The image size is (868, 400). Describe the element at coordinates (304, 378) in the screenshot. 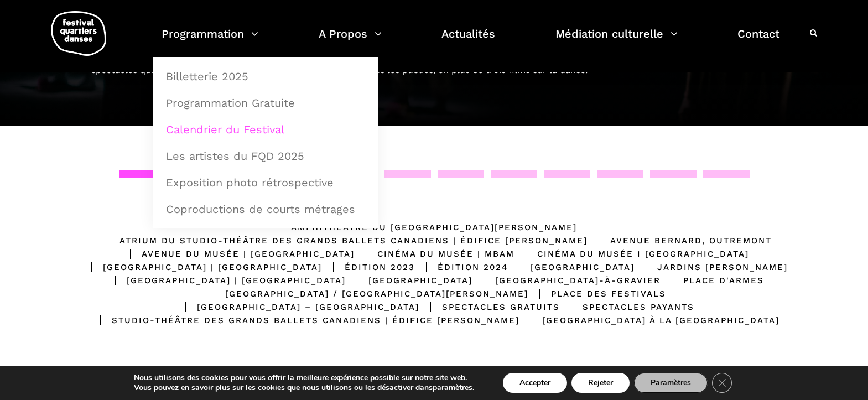

I see `p: Nous utilisons des cookies pour vous offrir la meilleure expérience possible sur notre site web.` at that location.